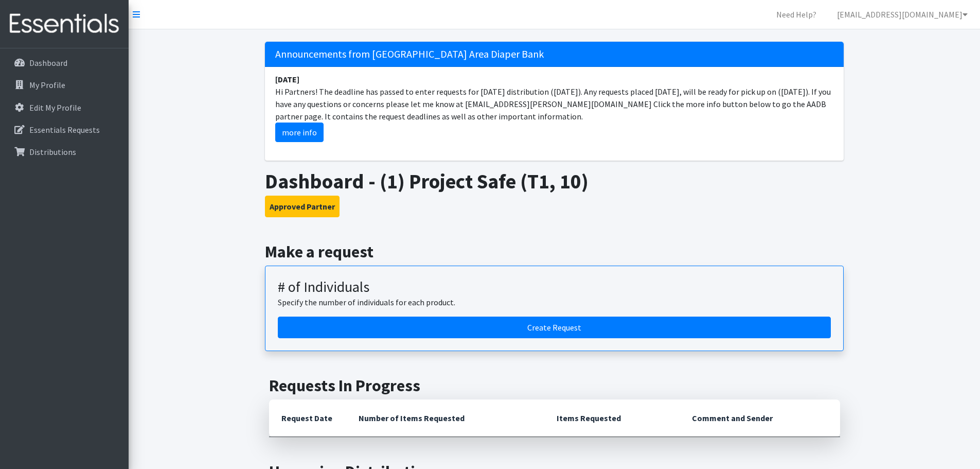 Image resolution: width=980 pixels, height=469 pixels. Describe the element at coordinates (47, 85) in the screenshot. I see `p: My Profile` at that location.